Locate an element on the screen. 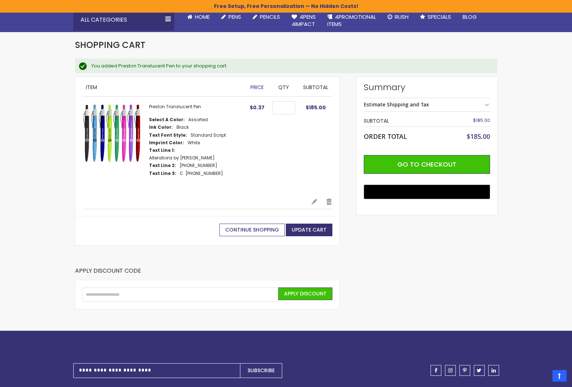  span: 4Pens 4impact is located at coordinates (304, 20).